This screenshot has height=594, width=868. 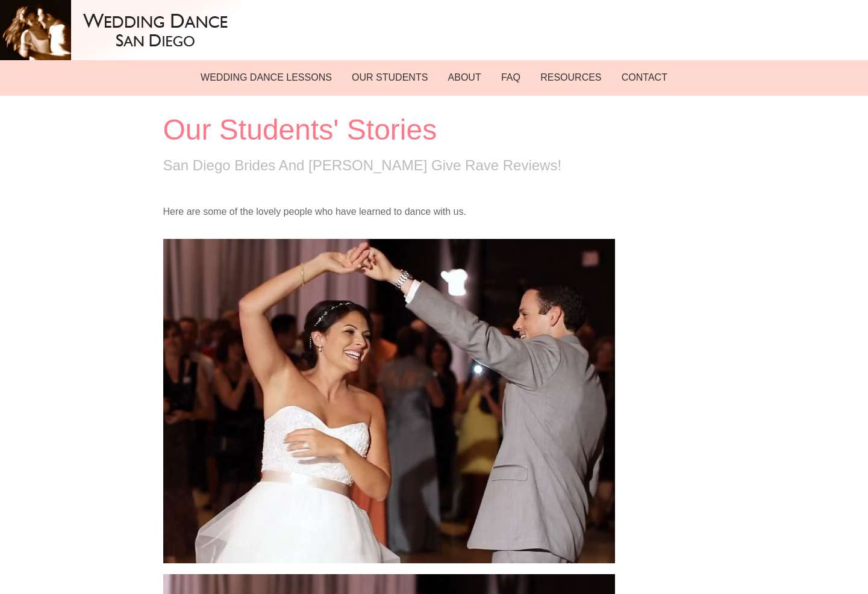 What do you see at coordinates (511, 77) in the screenshot?
I see `a: FAQ` at bounding box center [511, 77].